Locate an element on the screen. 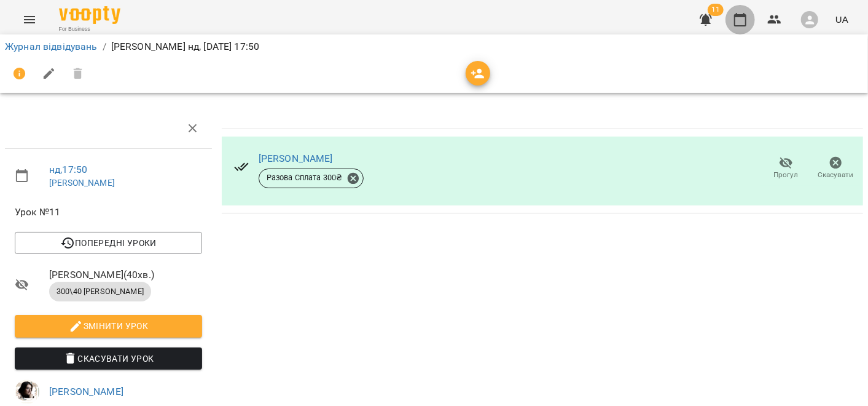 This screenshot has width=868, height=406. div: Разова Сплата 300₴ is located at coordinates (311, 179).